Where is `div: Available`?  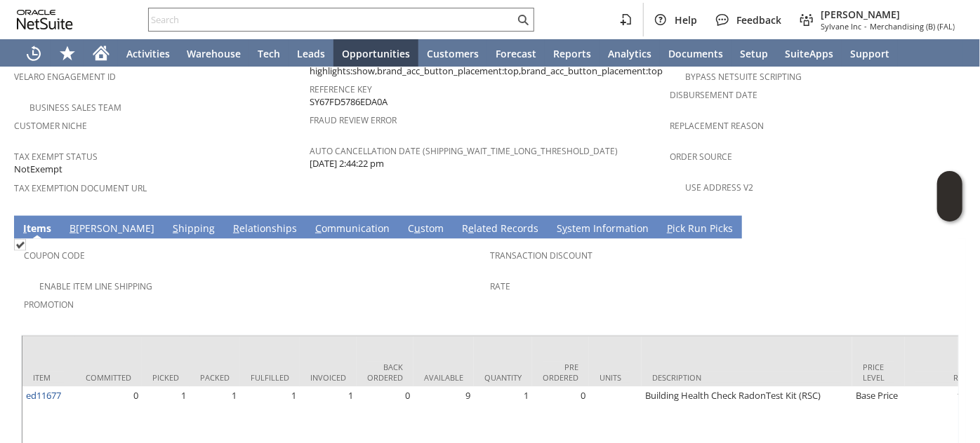 div: Available is located at coordinates (443, 378).